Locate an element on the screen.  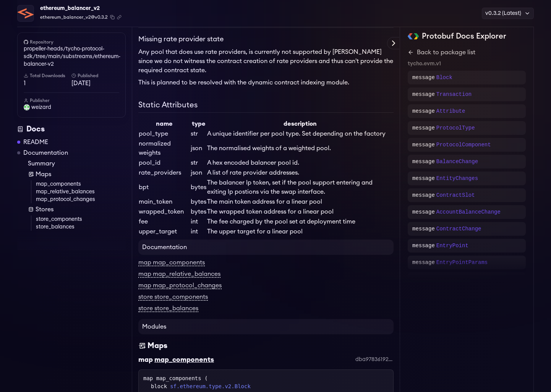
img: Map icon is located at coordinates (31, 174).